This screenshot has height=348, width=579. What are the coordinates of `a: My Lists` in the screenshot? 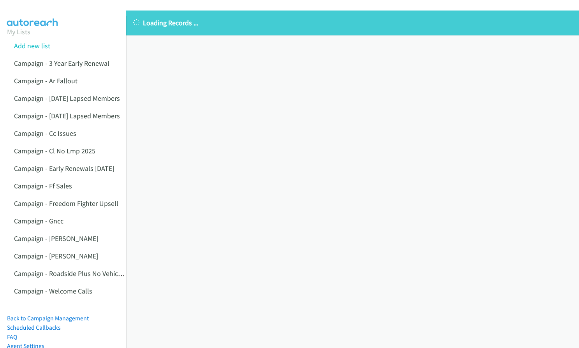 It's located at (19, 32).